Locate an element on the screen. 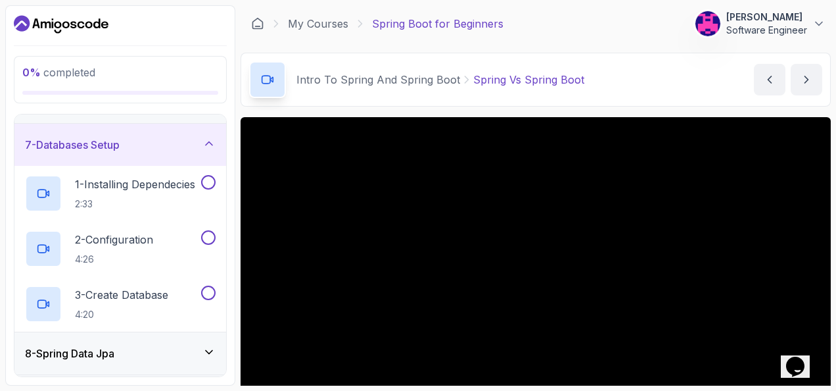  h3: 7 - Databases Setup is located at coordinates (72, 145).